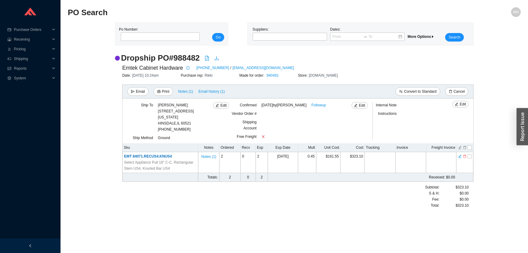 This screenshot has height=253, width=528. What do you see at coordinates (353, 162) in the screenshot?
I see `td: $323.10` at bounding box center [353, 162].